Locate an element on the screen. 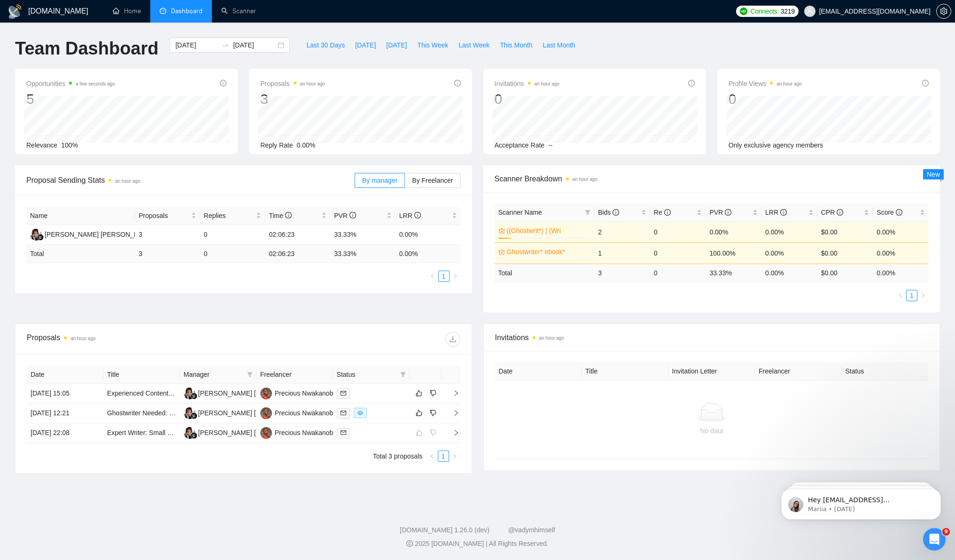 The height and width of the screenshot is (560, 955). td: 02:06:23 is located at coordinates (297, 254).